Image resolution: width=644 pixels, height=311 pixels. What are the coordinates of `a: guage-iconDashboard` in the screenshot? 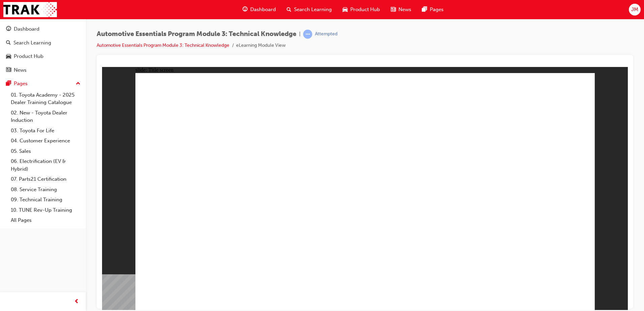 It's located at (259, 9).